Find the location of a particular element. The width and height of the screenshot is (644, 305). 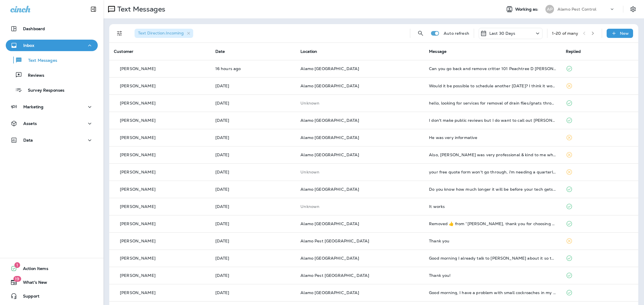

p: Last 30 Days is located at coordinates (503, 33).